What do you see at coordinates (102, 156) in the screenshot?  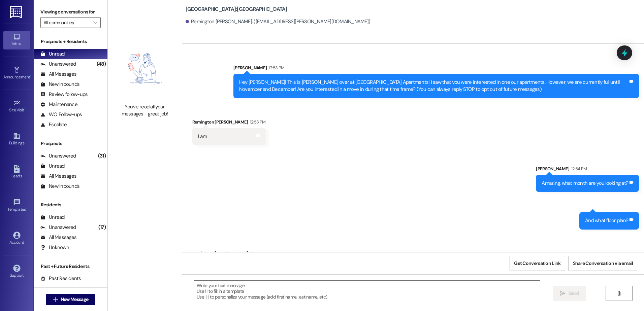 I see `div: (31)` at bounding box center [102, 156].